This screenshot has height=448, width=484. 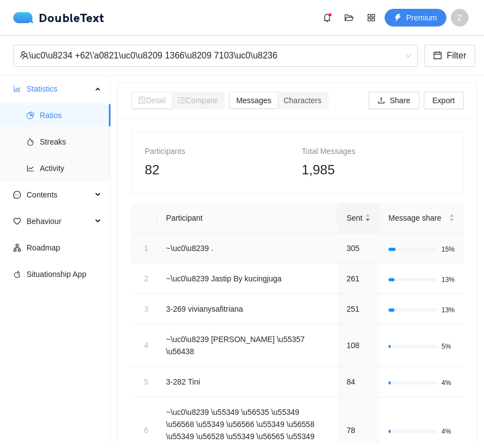 I want to click on div: 2, so click(x=144, y=279).